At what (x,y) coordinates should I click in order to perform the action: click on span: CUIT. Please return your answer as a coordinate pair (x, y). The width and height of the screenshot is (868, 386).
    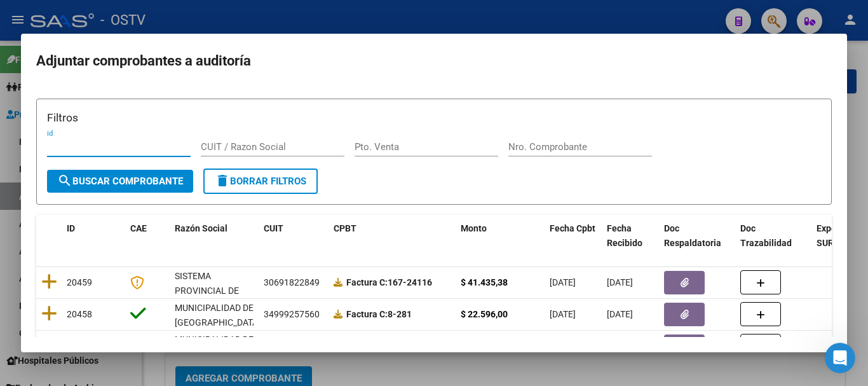
    Looking at the image, I should click on (273, 228).